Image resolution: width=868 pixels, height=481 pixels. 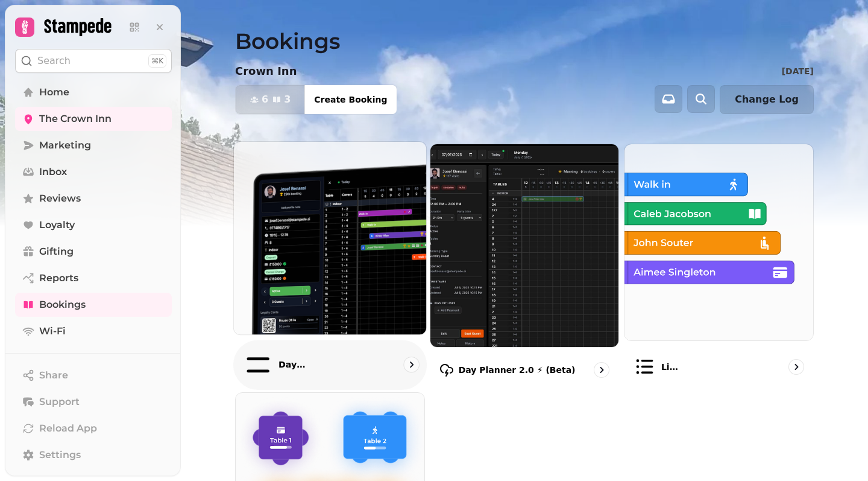 I want to click on span: Reviews, so click(x=60, y=198).